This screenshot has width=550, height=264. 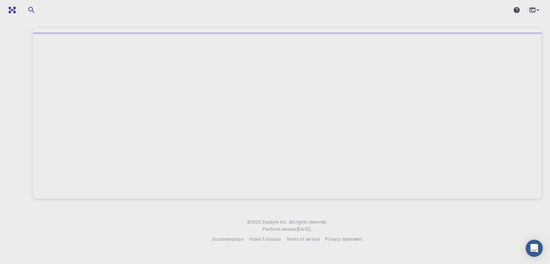 I want to click on a: Documentation, so click(x=228, y=240).